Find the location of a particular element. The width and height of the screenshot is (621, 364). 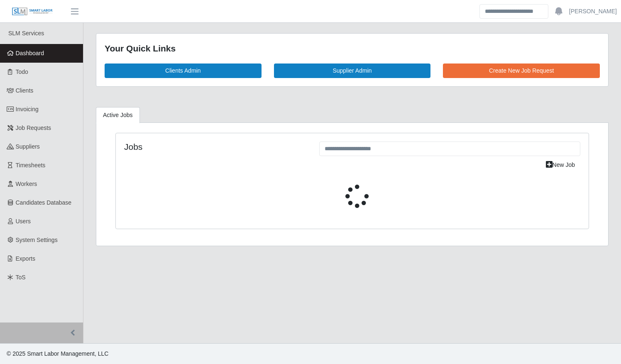

span: Exports is located at coordinates (25, 259).